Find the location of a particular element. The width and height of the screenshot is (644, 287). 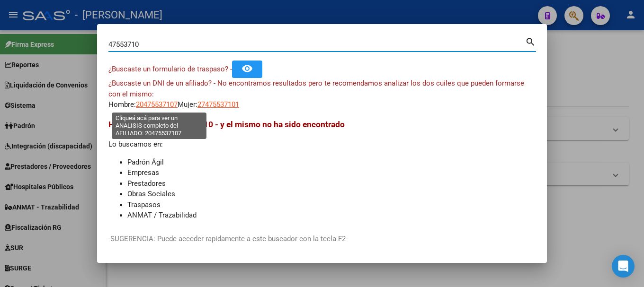

span: 27475537101 is located at coordinates (218, 104).